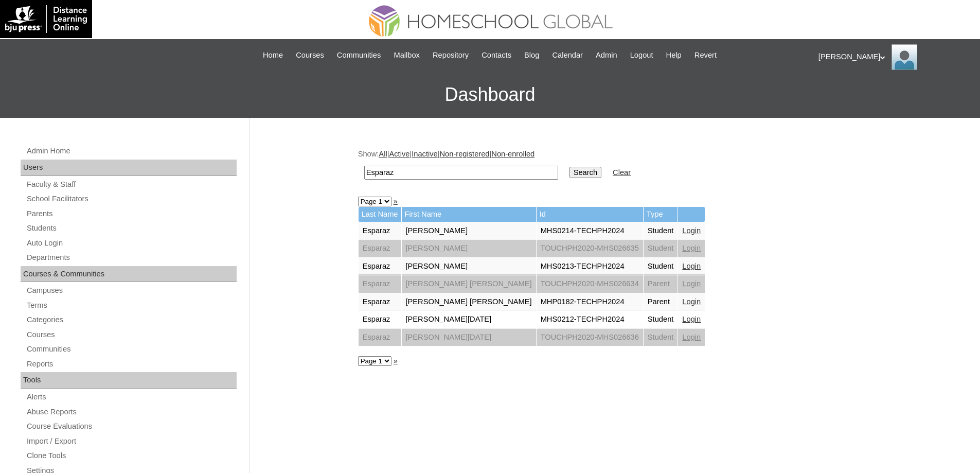 This screenshot has width=980, height=473. I want to click on td: MHS0214-TECHPH2024, so click(589, 231).